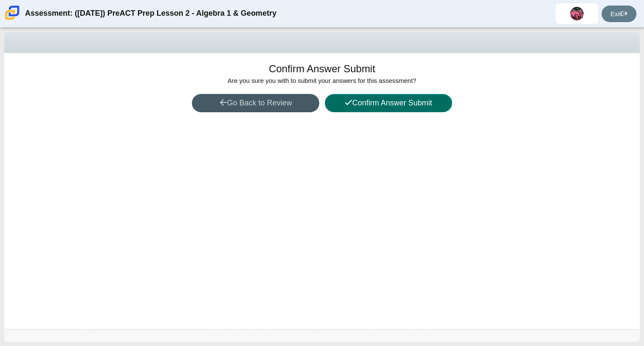  I want to click on a: Carmen School of Science & Technology, so click(12, 19).